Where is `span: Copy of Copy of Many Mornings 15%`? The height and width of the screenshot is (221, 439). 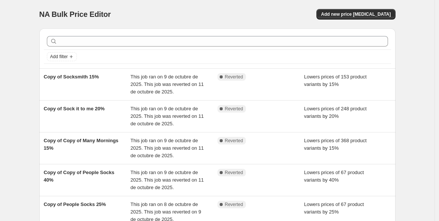
span: Copy of Copy of Many Mornings 15% is located at coordinates (81, 144).